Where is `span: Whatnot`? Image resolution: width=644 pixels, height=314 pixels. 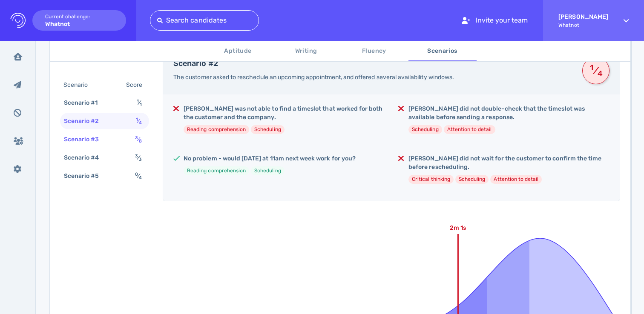
span: Whatnot is located at coordinates (583, 25).